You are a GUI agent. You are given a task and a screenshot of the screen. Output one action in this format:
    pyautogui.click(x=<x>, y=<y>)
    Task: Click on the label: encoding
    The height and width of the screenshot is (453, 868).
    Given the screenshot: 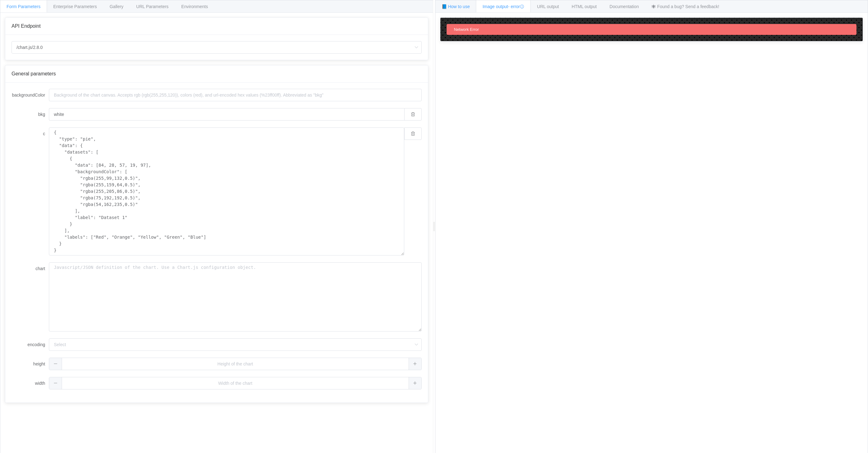 What is the action you would take?
    pyautogui.click(x=30, y=345)
    